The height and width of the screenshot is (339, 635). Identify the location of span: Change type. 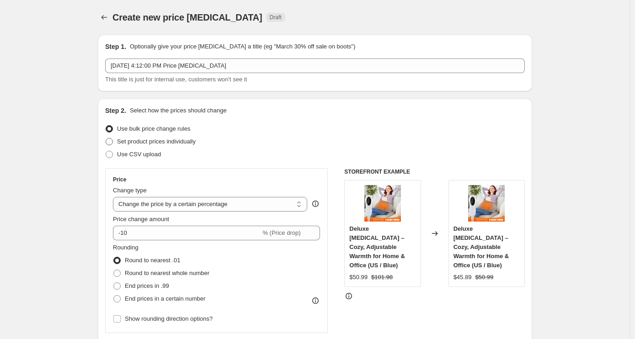
(130, 190).